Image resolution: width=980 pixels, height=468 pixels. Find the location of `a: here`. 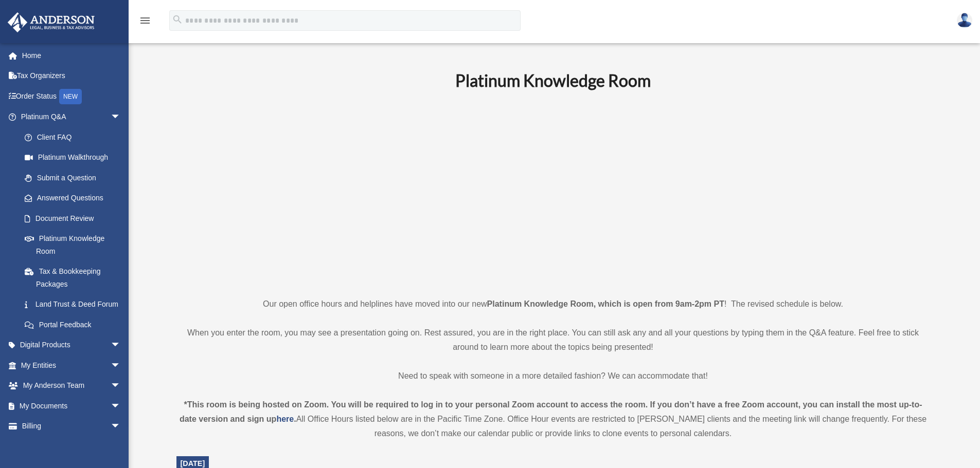

a: here is located at coordinates (285, 419).